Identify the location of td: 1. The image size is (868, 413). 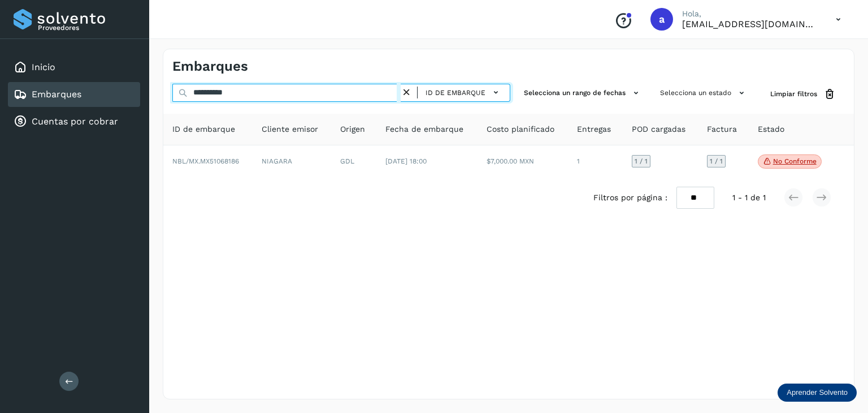
(595, 162).